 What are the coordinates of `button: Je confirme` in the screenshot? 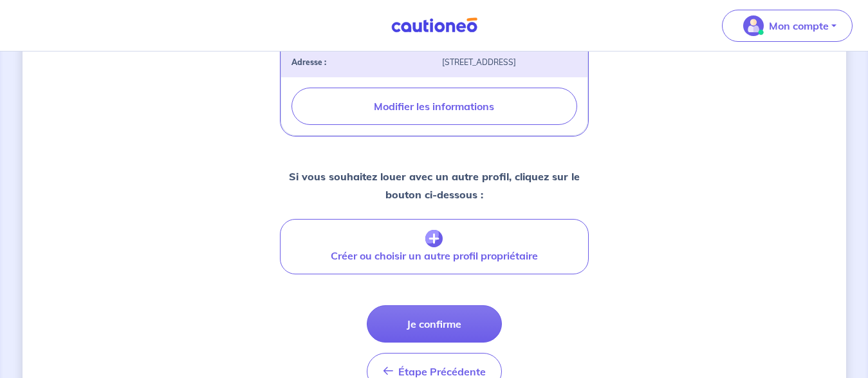 It's located at (434, 324).